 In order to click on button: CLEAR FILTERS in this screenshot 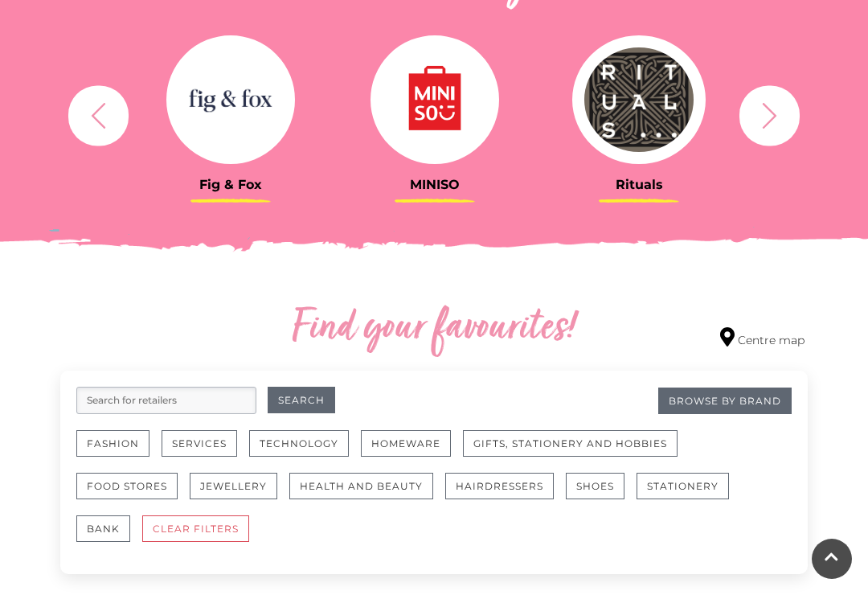, I will do `click(195, 528)`.